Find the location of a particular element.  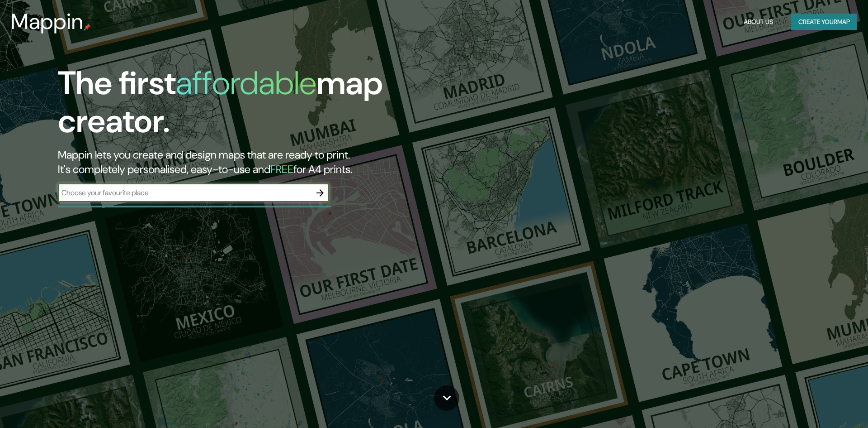

h1: affordable is located at coordinates (246, 83).